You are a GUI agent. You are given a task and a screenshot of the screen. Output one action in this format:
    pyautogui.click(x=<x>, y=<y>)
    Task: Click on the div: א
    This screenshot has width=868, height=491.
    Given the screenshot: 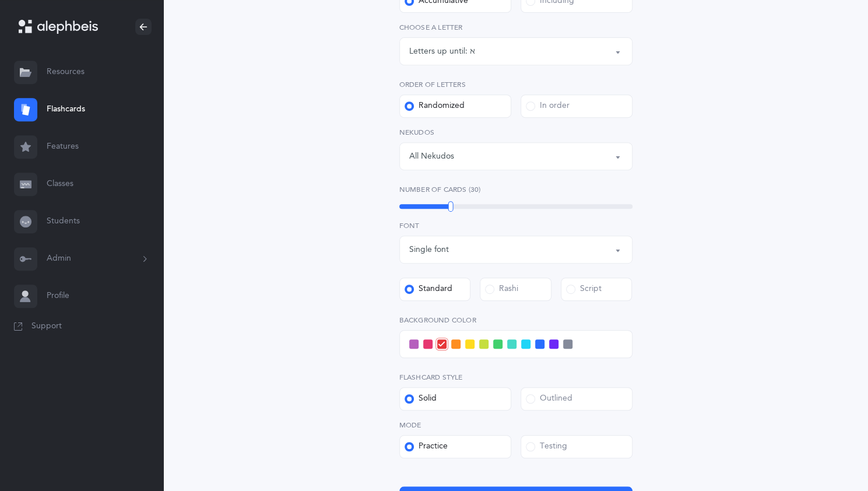 What is the action you would take?
    pyautogui.click(x=472, y=51)
    